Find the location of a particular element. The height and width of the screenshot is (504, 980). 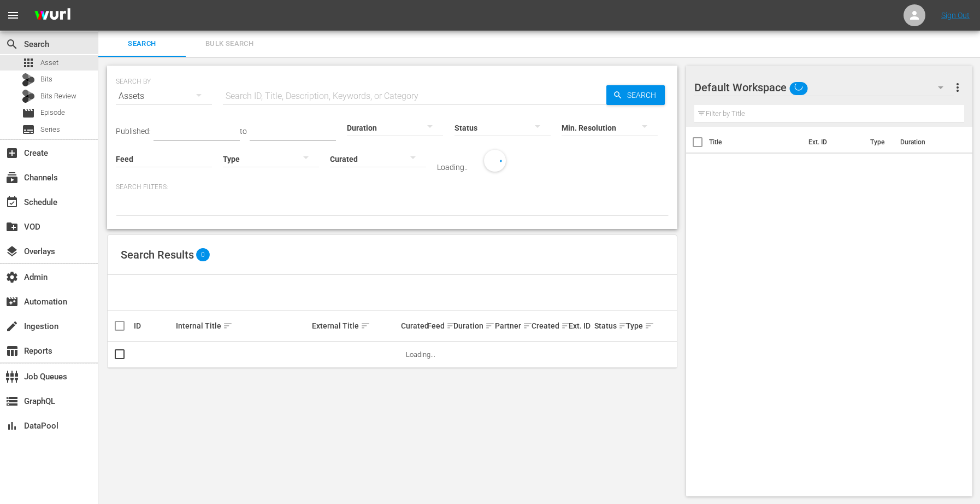

p: Search Filters: is located at coordinates (392, 187).